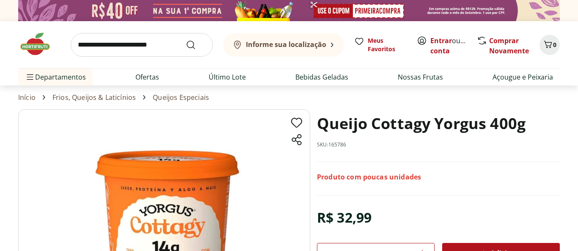  Describe the element at coordinates (30, 77) in the screenshot. I see `button: Menu` at that location.